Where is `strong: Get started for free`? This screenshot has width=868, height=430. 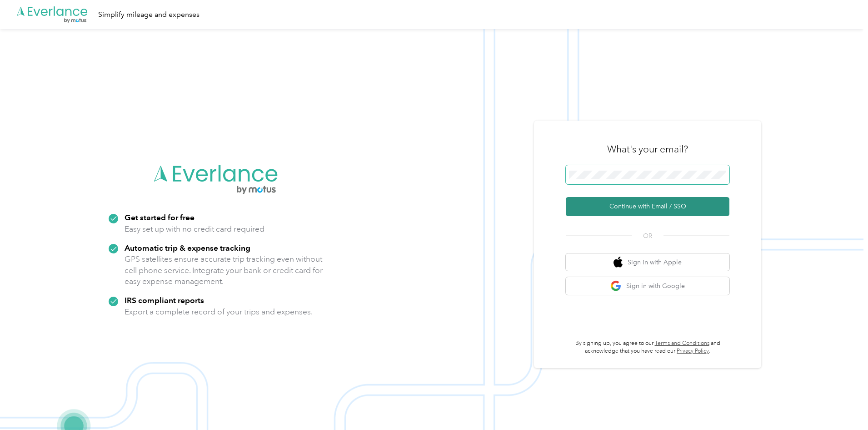
strong: Get started for free is located at coordinates (160, 217).